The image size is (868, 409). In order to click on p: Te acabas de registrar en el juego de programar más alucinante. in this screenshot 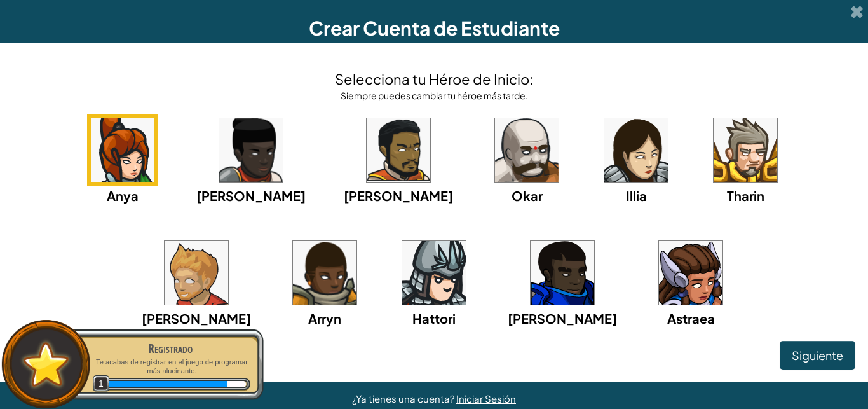, I will do `click(170, 366)`.